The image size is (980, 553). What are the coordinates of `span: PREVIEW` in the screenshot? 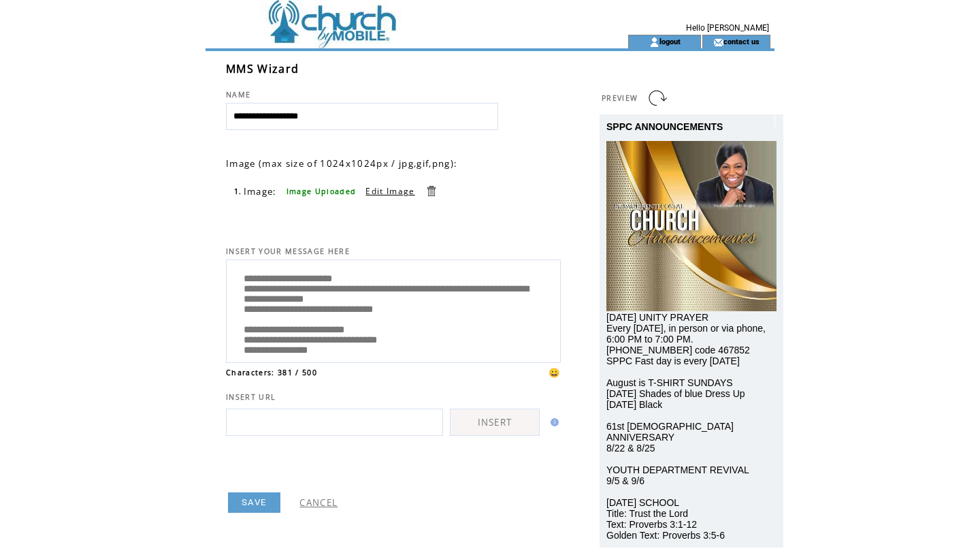 It's located at (619, 98).